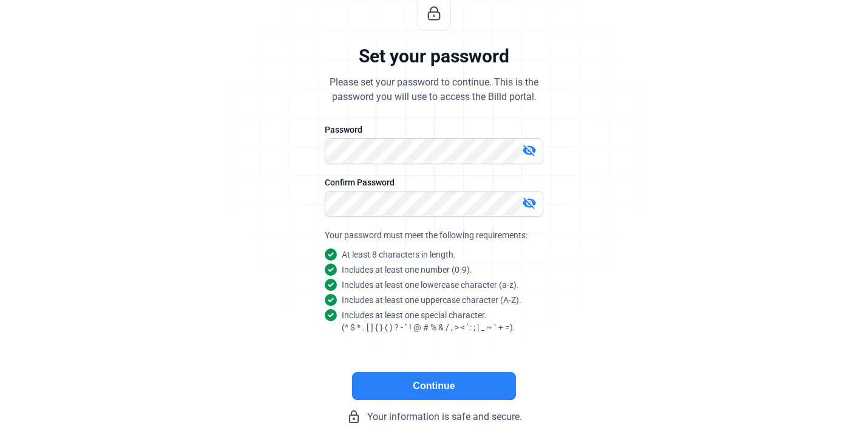 This screenshot has width=868, height=443. What do you see at coordinates (399, 255) in the screenshot?
I see `snap: At least 8 characters in length.` at bounding box center [399, 255].